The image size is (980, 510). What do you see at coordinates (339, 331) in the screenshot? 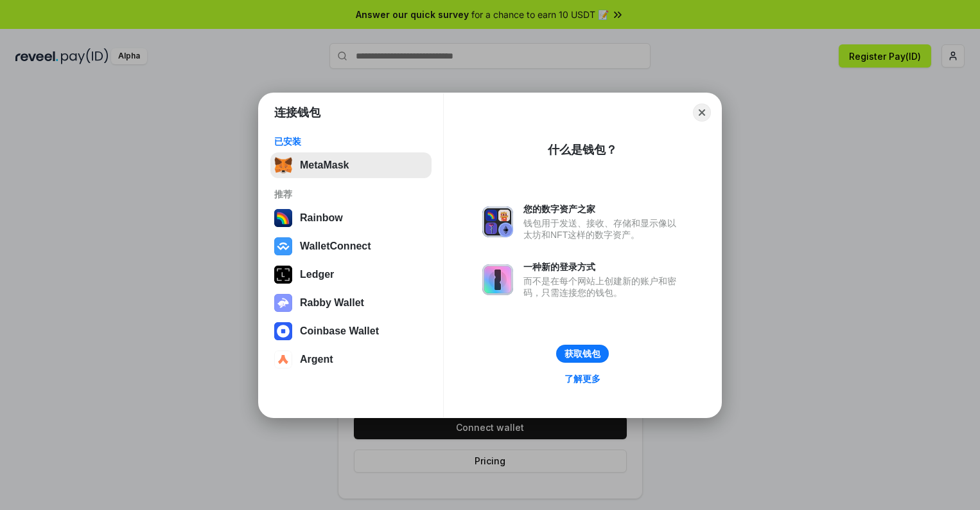
I see `div: Coinbase Wallet` at bounding box center [339, 331].